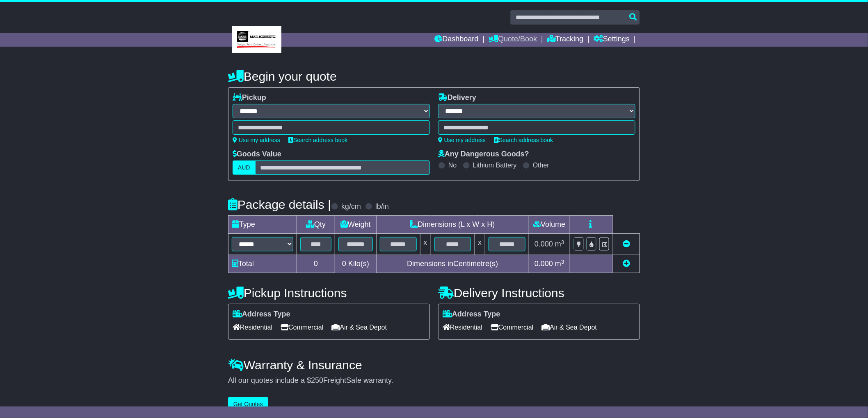 The width and height of the screenshot is (868, 418). Describe the element at coordinates (452, 264) in the screenshot. I see `td: Dimensions in Centimetre(s)` at that location.